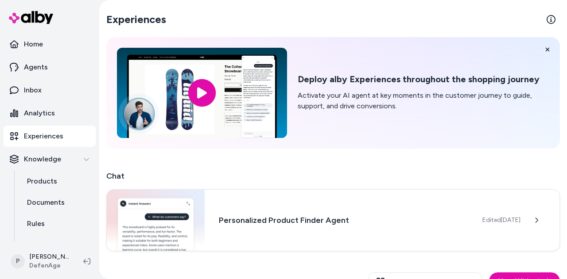 The width and height of the screenshot is (567, 279). Describe the element at coordinates (50, 136) in the screenshot. I see `a: Experiences` at that location.